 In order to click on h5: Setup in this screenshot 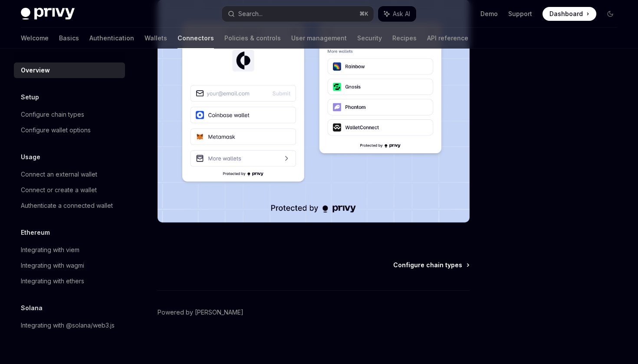, I will do `click(30, 97)`.